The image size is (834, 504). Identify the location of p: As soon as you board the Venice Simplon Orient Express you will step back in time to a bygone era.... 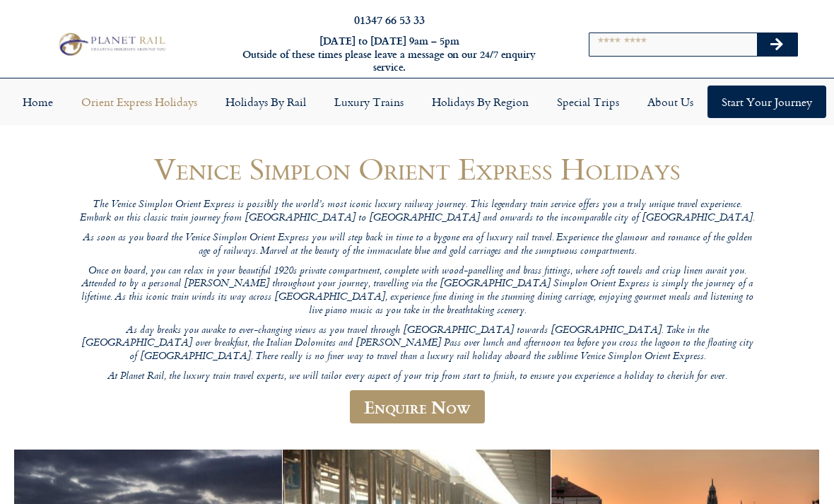
(417, 244).